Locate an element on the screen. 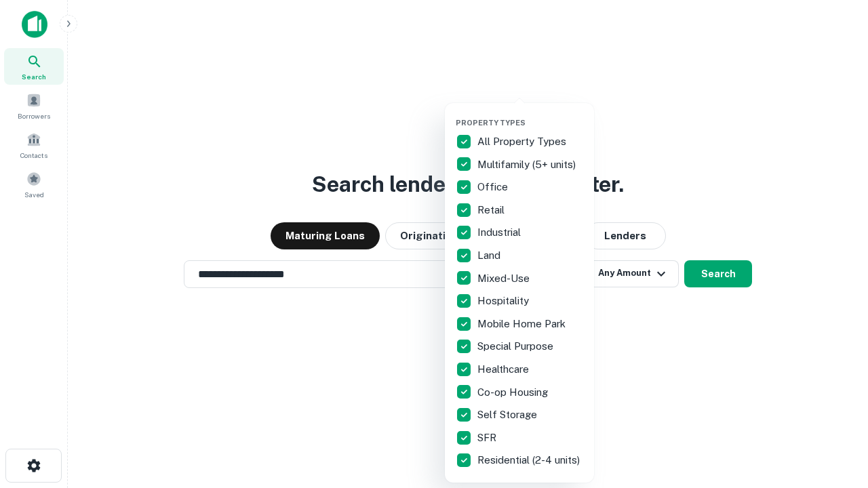 The width and height of the screenshot is (868, 488). p: Office is located at coordinates (494, 187).